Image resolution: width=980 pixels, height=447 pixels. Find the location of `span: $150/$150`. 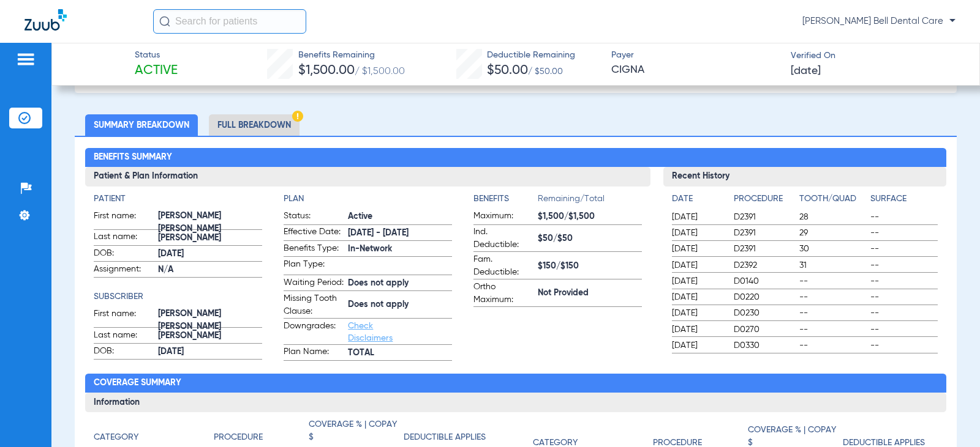

span: $150/$150 is located at coordinates (590, 266).